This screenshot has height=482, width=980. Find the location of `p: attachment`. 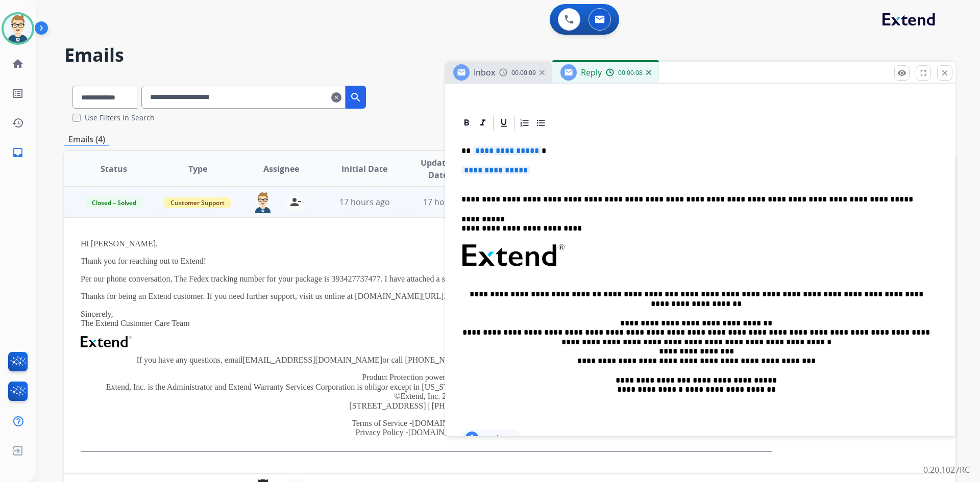

p: attachment is located at coordinates (499, 438).